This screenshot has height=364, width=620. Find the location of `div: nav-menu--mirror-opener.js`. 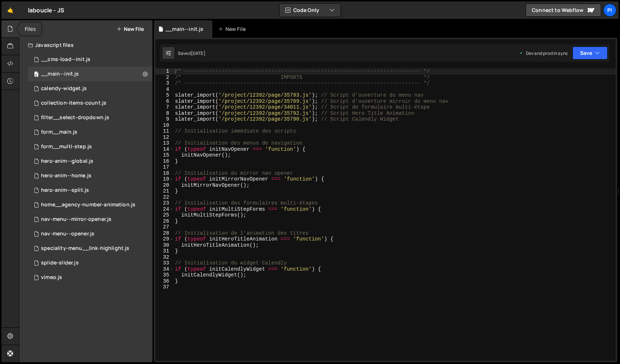

div: nav-menu--mirror-opener.js is located at coordinates (76, 219).